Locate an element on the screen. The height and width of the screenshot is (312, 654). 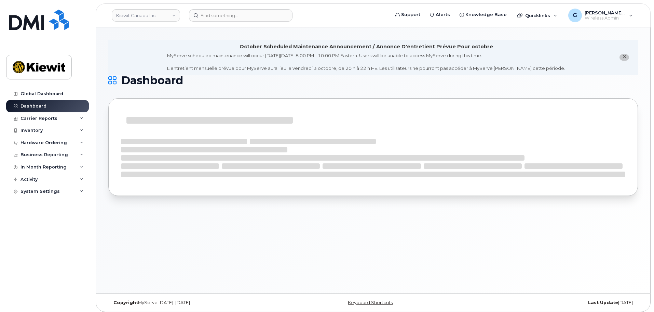
button: close notification is located at coordinates (625, 57).